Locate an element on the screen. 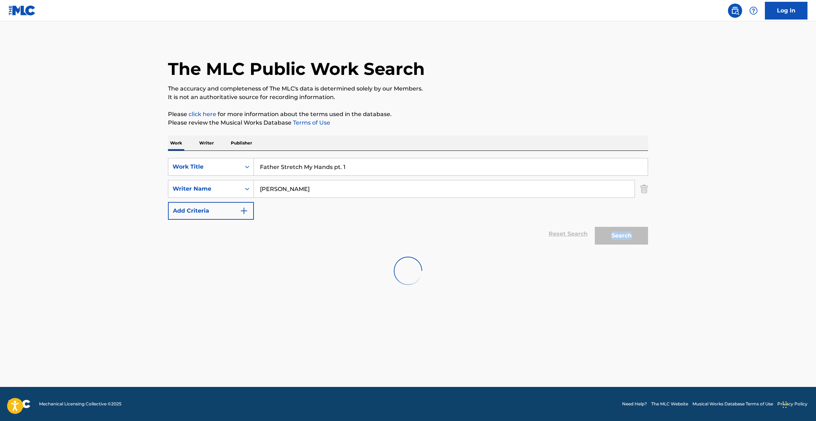 Image resolution: width=816 pixels, height=421 pixels. span: Mechanical Licensing Collective © 2025 is located at coordinates (80, 404).